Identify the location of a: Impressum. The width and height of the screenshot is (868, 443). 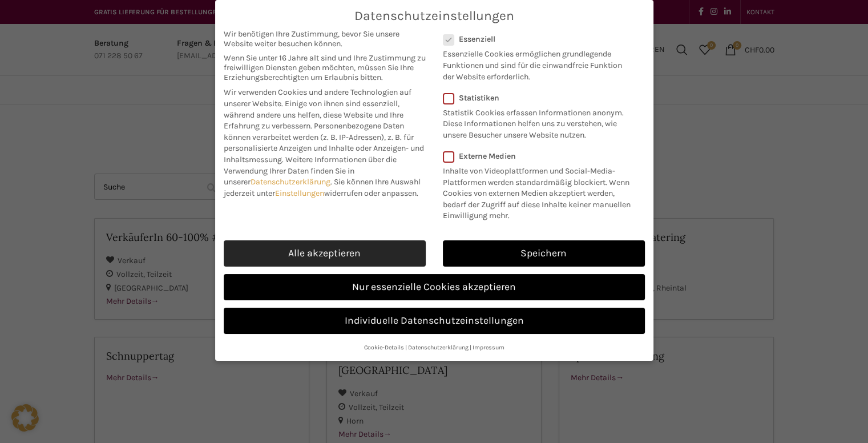
(488, 347).